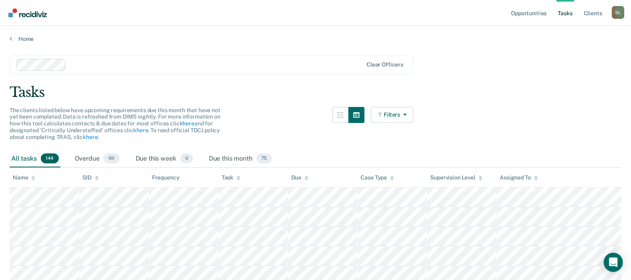 Image resolution: width=631 pixels, height=280 pixels. I want to click on div: Case Type, so click(378, 177).